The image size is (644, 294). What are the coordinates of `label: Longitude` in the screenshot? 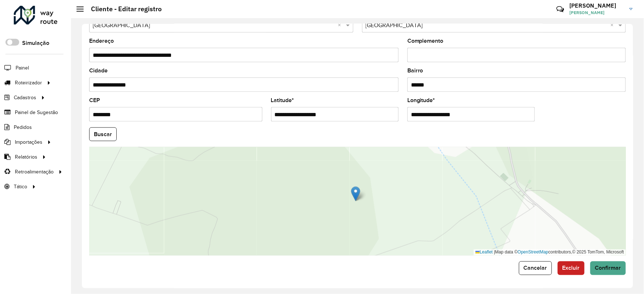 It's located at (421, 101).